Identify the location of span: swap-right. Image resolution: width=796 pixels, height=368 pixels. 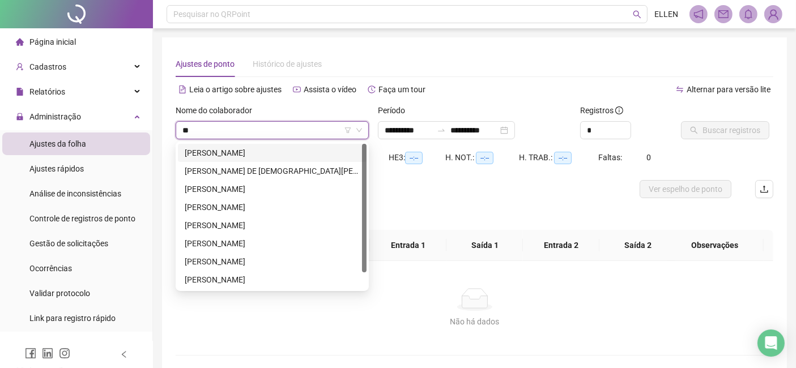
(442, 130).